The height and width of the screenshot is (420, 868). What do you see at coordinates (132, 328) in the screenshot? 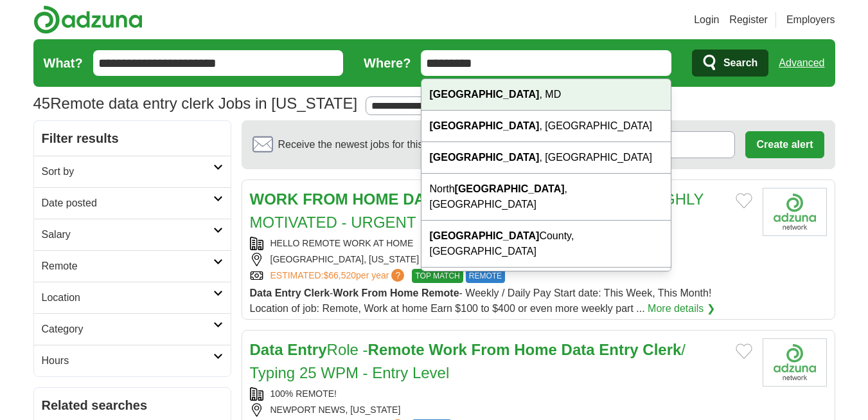
I see `a: Category` at bounding box center [132, 328].